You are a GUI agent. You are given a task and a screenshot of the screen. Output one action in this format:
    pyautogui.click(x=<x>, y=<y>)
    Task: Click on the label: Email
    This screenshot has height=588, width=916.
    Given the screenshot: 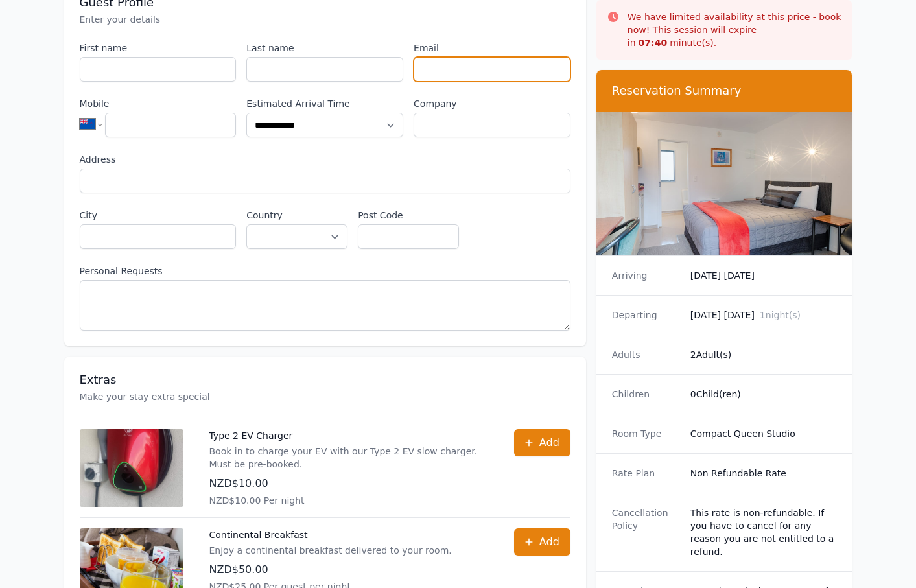 What is the action you would take?
    pyautogui.click(x=492, y=48)
    